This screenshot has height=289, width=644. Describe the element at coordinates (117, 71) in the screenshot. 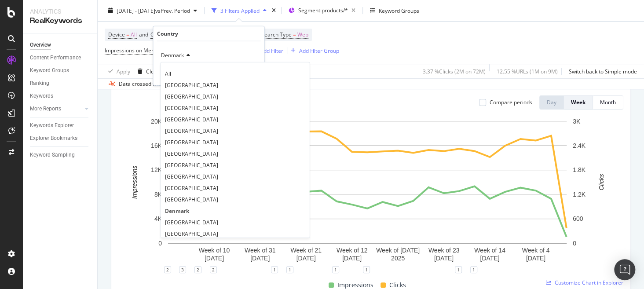

I see `button: Apply` at that location.